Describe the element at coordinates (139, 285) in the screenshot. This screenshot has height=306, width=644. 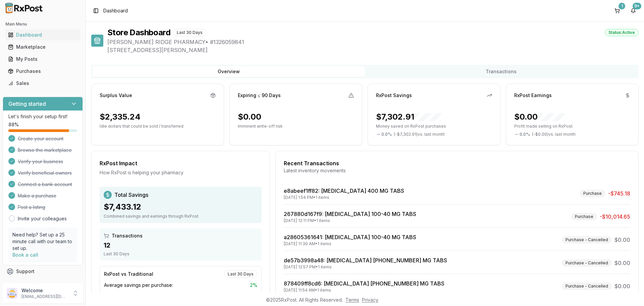
I see `span: Average savings per purchase:` at that location.